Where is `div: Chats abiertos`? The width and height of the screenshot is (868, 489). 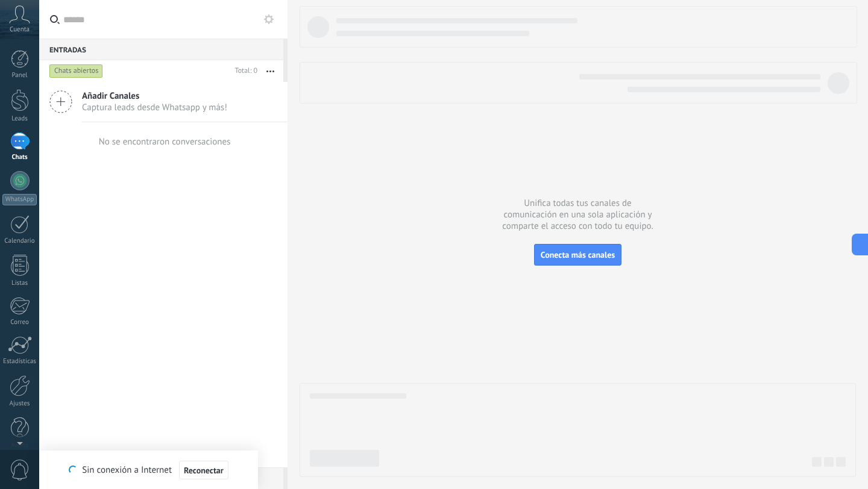 div: Chats abiertos is located at coordinates (76, 71).